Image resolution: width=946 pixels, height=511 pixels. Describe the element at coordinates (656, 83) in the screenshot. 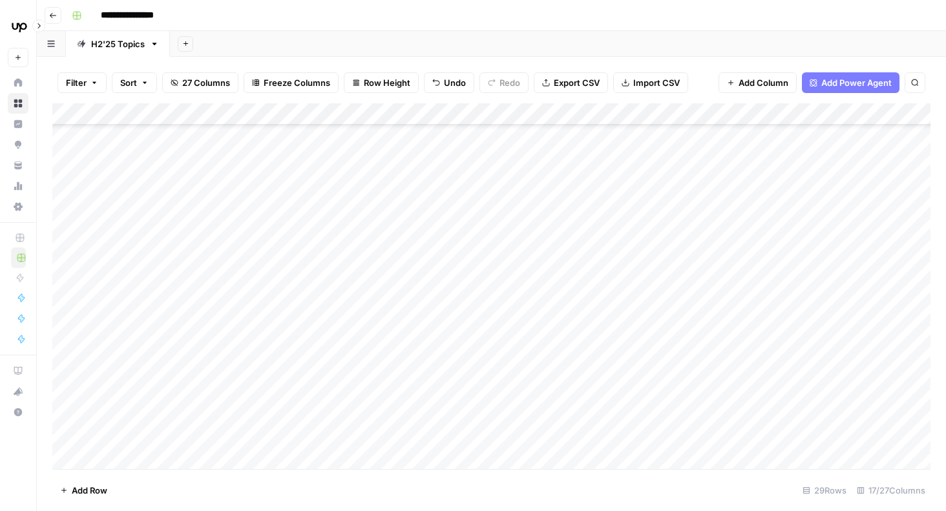

I see `span: Import CSV` at that location.